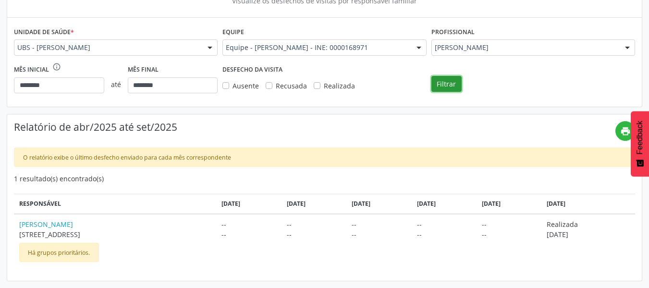 This screenshot has width=649, height=288. What do you see at coordinates (453, 32) in the screenshot?
I see `label: Profissional` at bounding box center [453, 32].